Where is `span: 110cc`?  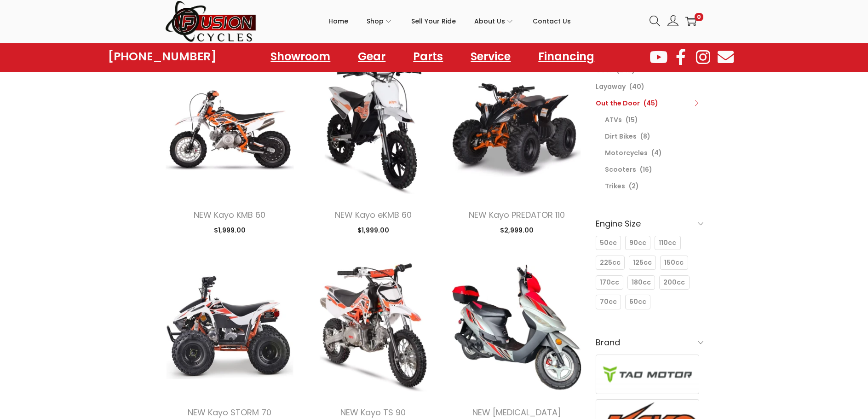 span: 110cc is located at coordinates (668, 242).